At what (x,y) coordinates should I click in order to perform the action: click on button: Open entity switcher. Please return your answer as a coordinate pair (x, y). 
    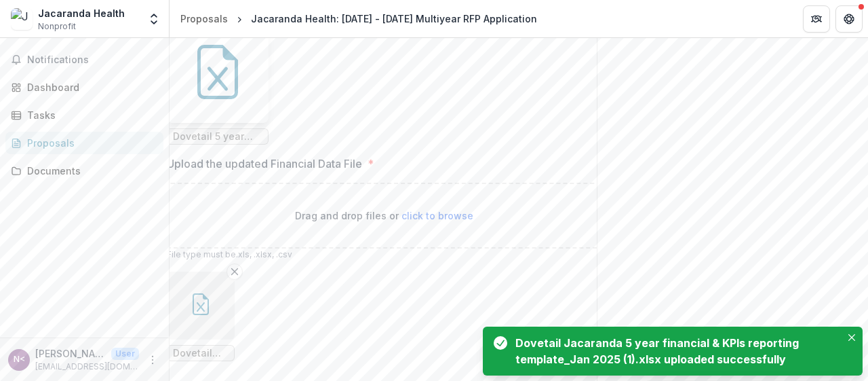
    Looking at the image, I should click on (153, 19).